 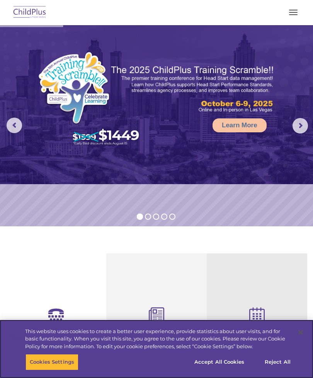 What do you see at coordinates (240, 125) in the screenshot?
I see `a: Learn More` at bounding box center [240, 125].